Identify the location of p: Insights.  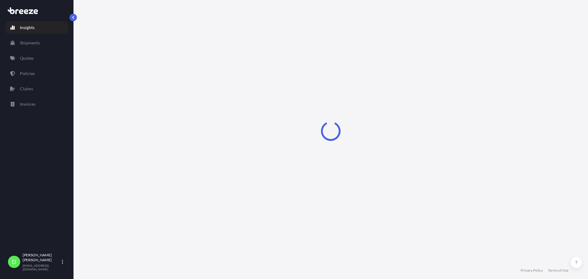
(27, 28).